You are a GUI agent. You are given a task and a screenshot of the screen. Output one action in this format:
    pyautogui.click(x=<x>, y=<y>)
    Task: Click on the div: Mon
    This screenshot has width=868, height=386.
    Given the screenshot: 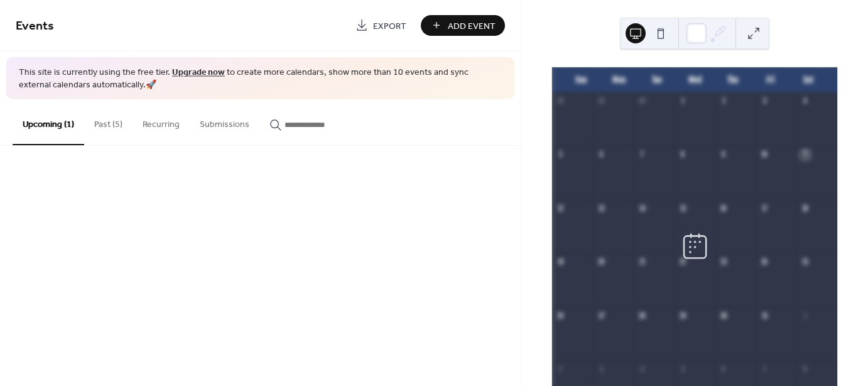 What is the action you would take?
    pyautogui.click(x=619, y=80)
    